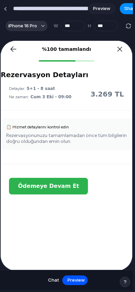 The width and height of the screenshot is (135, 292). What do you see at coordinates (40, 48) in the screenshot?
I see `span: 5+1 - 8 saat` at bounding box center [40, 48].